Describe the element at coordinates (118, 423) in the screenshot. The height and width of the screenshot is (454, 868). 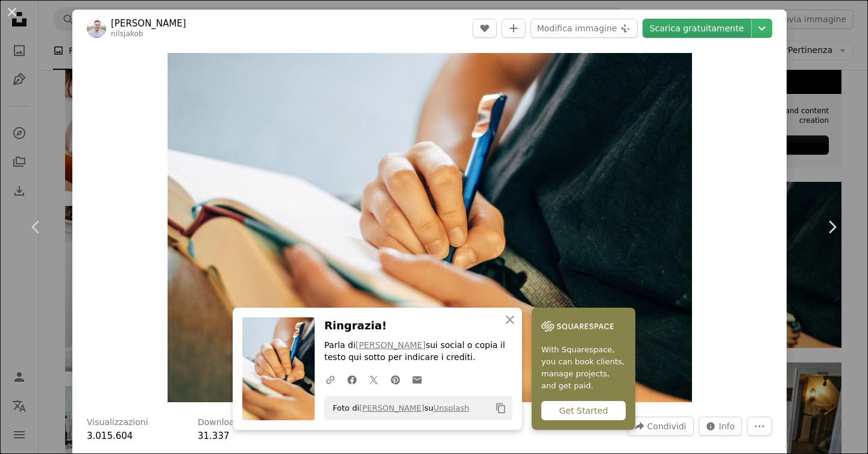
I see `h3: Visualizzazioni` at that location.